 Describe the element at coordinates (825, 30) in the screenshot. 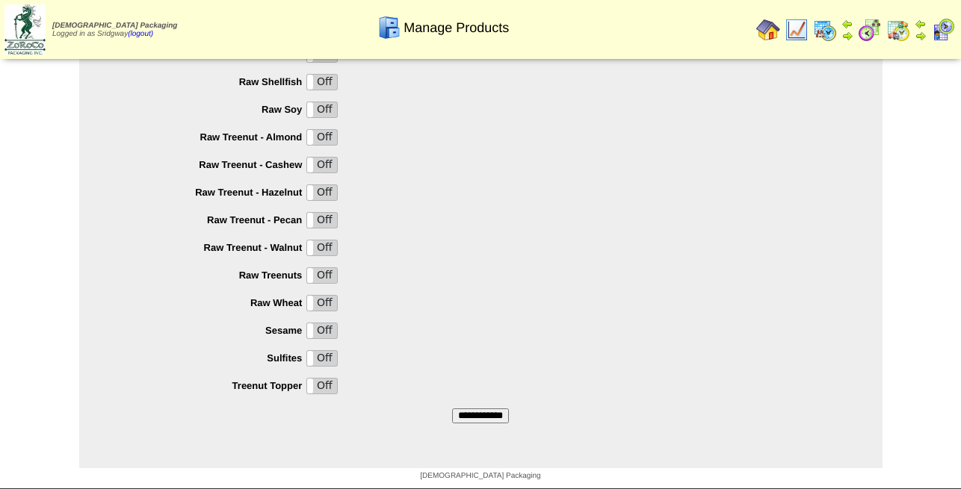

I see `img: calendarprod.gif` at that location.